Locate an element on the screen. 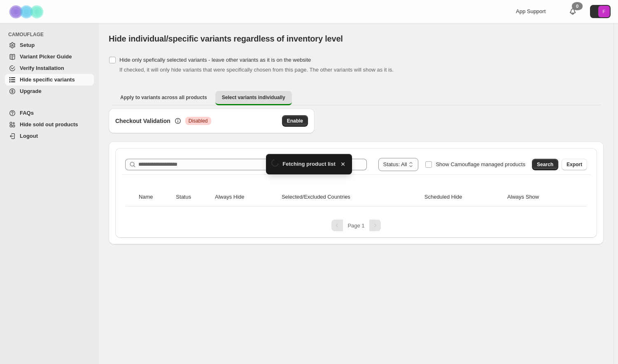 This screenshot has width=618, height=364. span: Hide only spefically selected variants - leave other variants as it is on the website is located at coordinates (215, 60).